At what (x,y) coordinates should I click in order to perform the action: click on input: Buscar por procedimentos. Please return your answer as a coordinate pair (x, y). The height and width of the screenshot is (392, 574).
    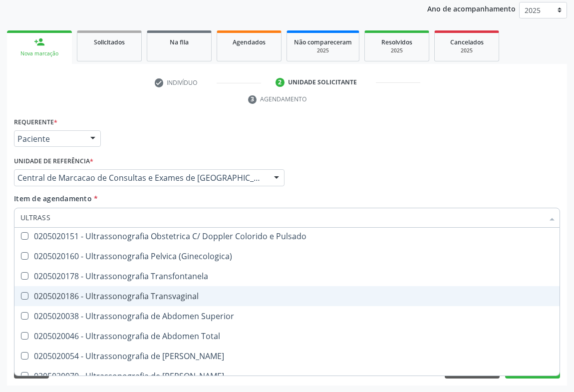
    Looking at the image, I should click on (282, 218).